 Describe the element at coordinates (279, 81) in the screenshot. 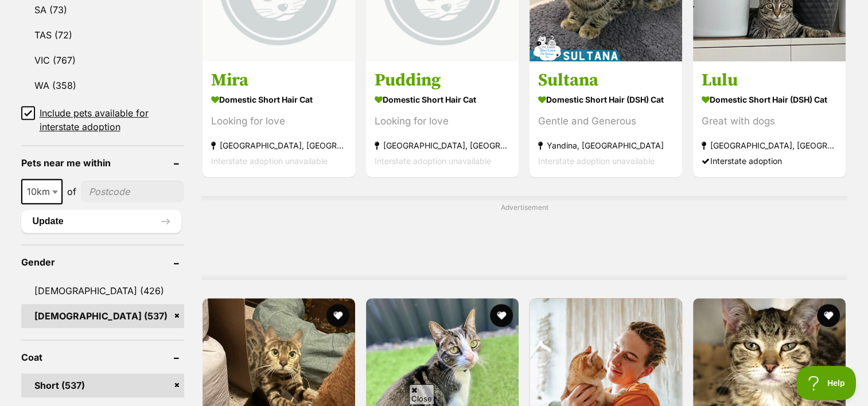

I see `h3: Mira` at that location.